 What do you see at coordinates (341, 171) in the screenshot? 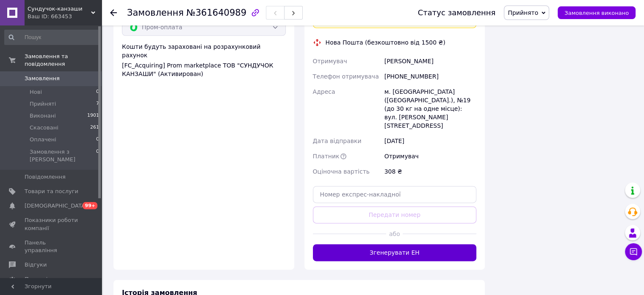
I see `span: Оціночна вартість` at bounding box center [341, 171].